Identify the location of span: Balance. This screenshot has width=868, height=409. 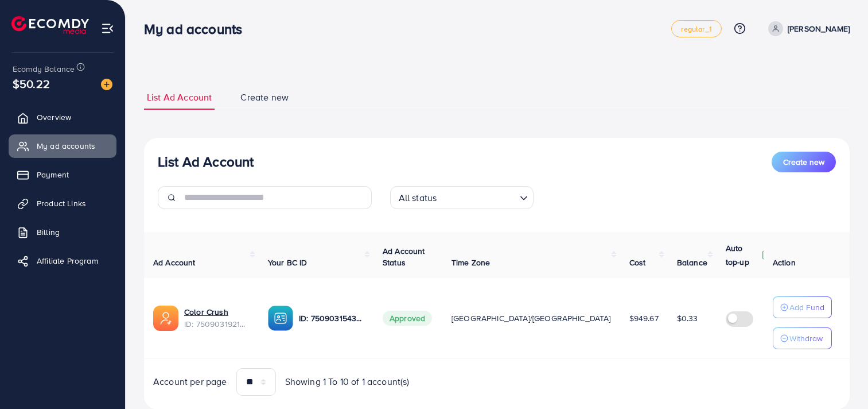
(692, 262).